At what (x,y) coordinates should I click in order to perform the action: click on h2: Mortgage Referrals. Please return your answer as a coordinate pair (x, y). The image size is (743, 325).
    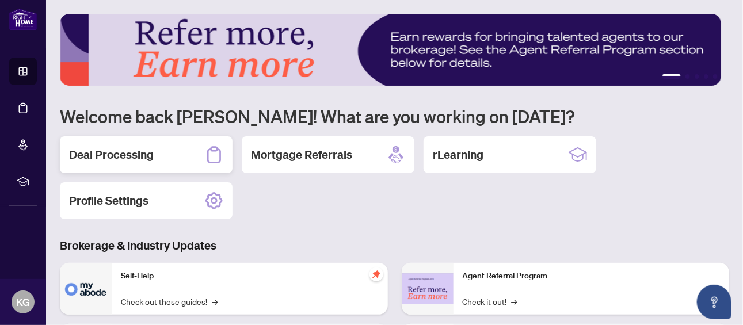
    Looking at the image, I should click on (302, 155).